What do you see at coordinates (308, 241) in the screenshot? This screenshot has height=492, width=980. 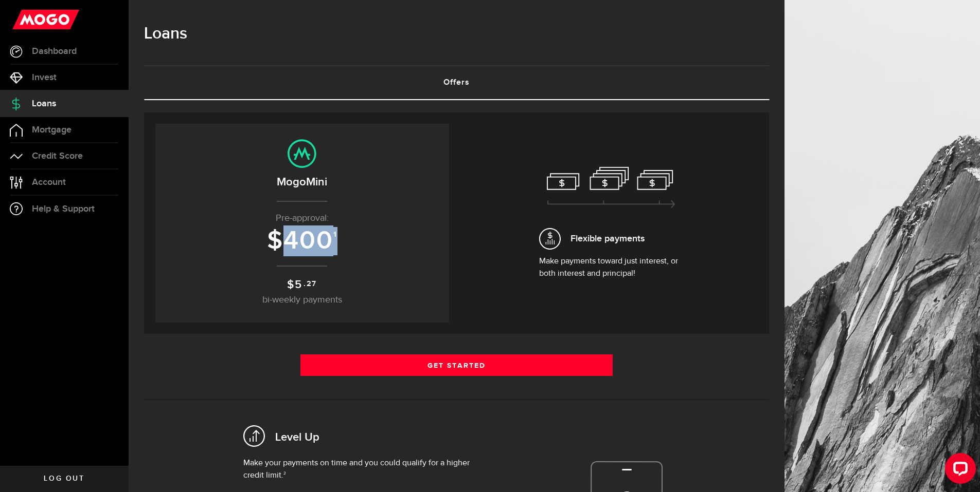 I see `span: 400` at bounding box center [308, 241].